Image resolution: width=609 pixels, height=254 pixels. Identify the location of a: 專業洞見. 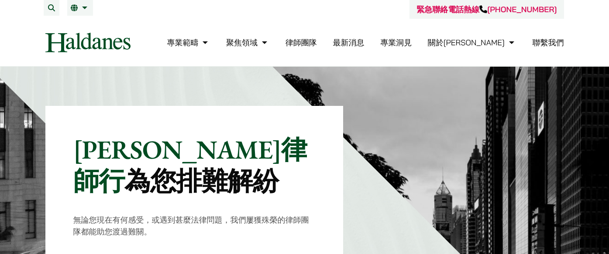
(396, 42).